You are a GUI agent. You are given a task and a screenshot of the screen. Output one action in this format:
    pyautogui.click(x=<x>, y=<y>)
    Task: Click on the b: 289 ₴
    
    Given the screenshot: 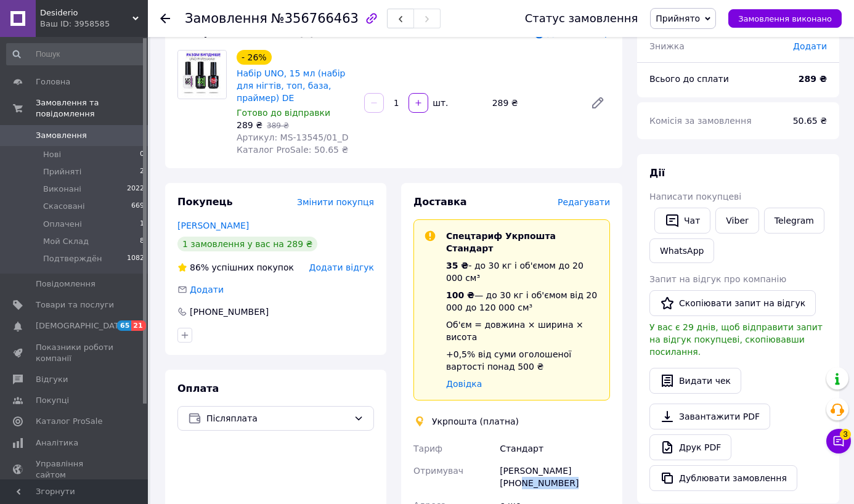 What is the action you would take?
    pyautogui.click(x=813, y=79)
    